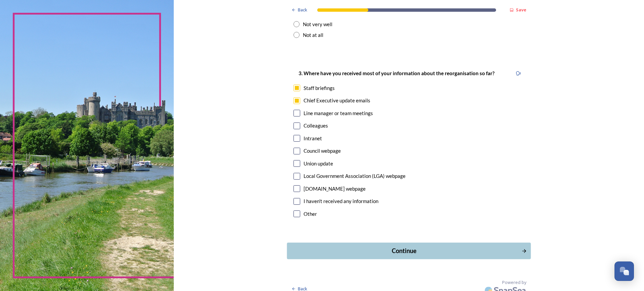  I want to click on div: Intranet, so click(313, 138).